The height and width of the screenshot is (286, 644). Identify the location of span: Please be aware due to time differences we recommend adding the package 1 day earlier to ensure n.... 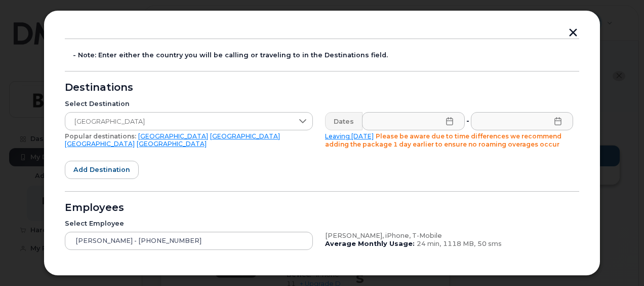
(443, 139).